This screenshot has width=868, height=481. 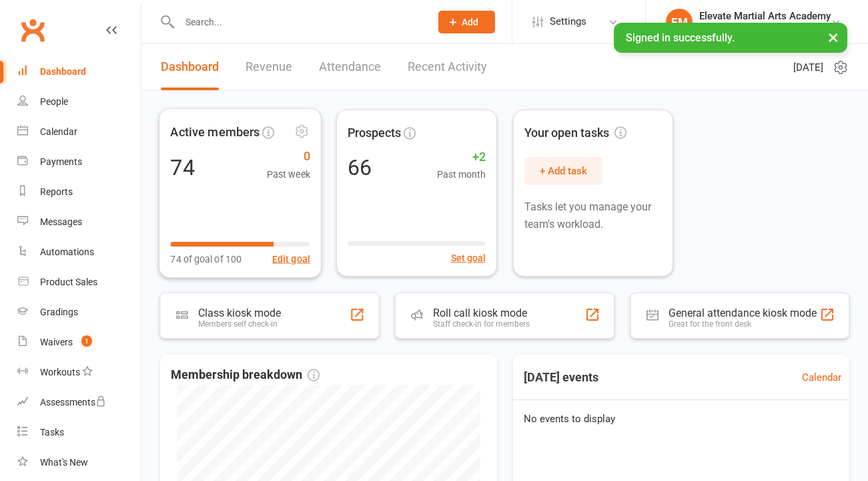 I want to click on div: Calendar, so click(x=58, y=132).